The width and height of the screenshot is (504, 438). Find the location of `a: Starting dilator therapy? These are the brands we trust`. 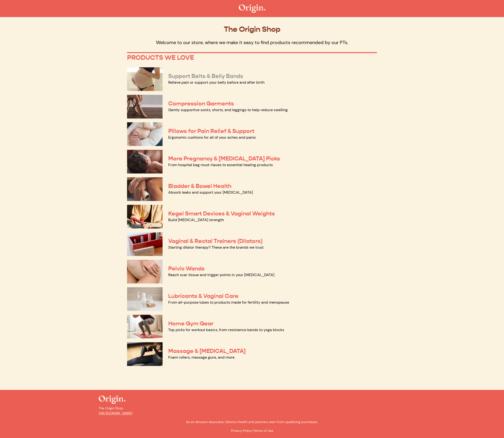

a: Starting dilator therapy? These are the brands we trust is located at coordinates (216, 247).